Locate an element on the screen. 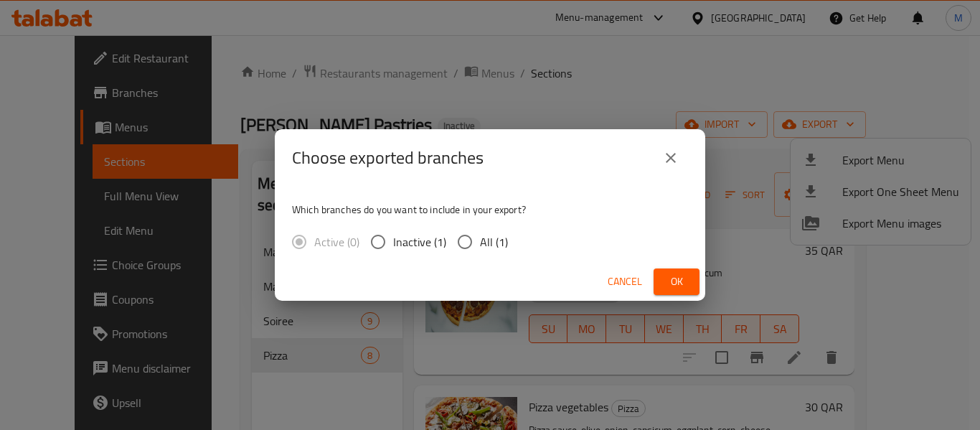 The image size is (980, 430). span: All (1) is located at coordinates (493, 242).